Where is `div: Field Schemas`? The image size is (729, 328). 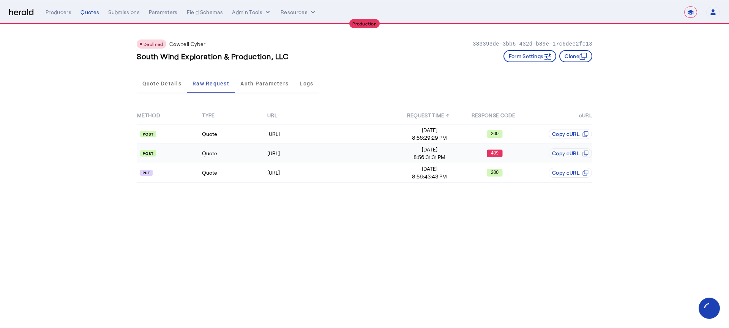 div: Field Schemas is located at coordinates (205, 12).